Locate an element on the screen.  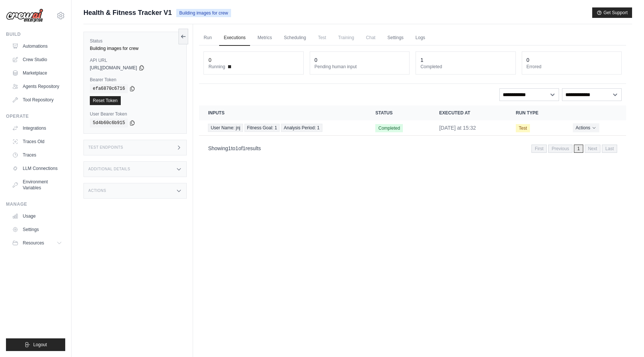
div: 1 is located at coordinates (422, 60).